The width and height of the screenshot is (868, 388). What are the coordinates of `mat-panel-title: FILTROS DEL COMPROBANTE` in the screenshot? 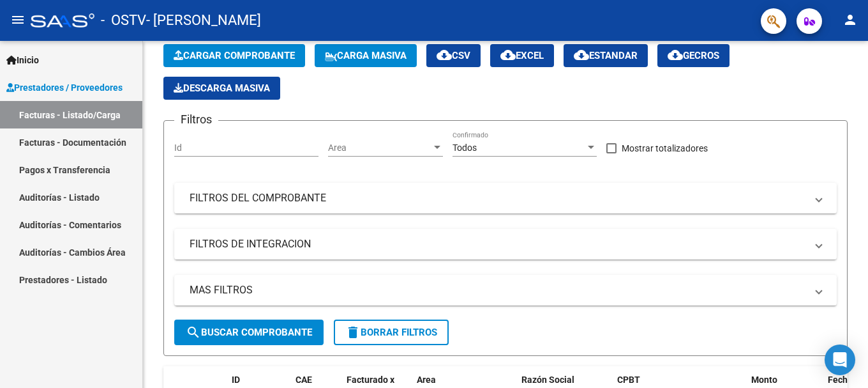 It's located at (498, 198).